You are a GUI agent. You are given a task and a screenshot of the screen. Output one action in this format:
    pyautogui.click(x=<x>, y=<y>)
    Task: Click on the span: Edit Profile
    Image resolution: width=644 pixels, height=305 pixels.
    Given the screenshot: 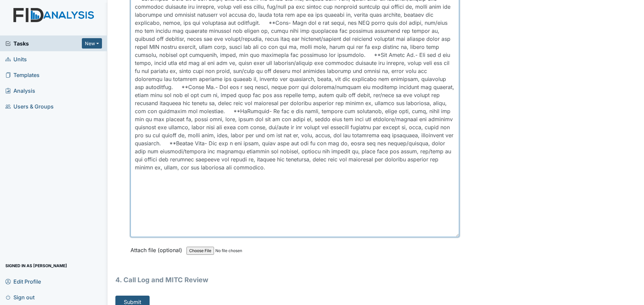 What is the action you would take?
    pyautogui.click(x=23, y=281)
    